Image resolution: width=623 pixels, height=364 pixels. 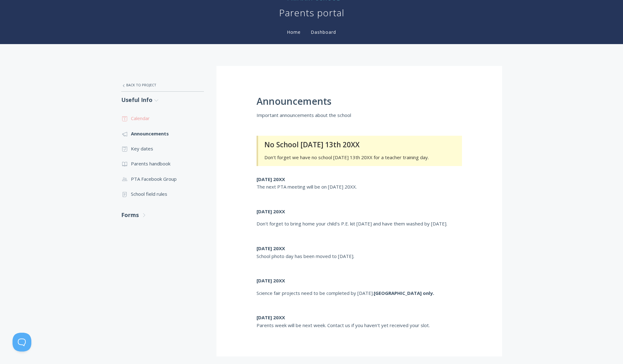 What do you see at coordinates (360, 101) in the screenshot?
I see `h1: Announcements` at bounding box center [360, 101].